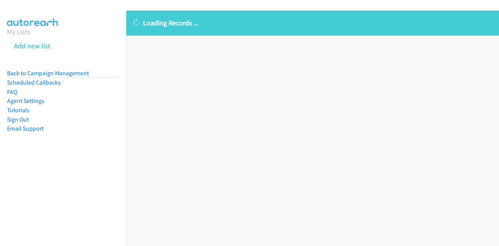  I want to click on a: Agent Settings, so click(26, 101).